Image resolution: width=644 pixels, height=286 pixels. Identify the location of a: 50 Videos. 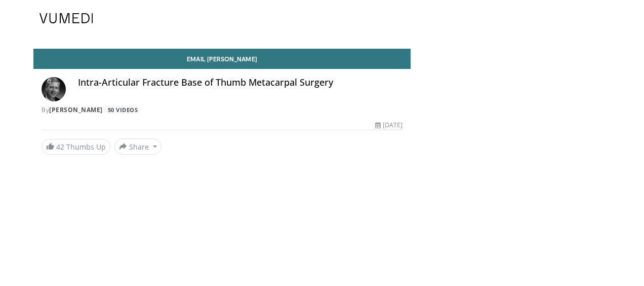
(123, 109).